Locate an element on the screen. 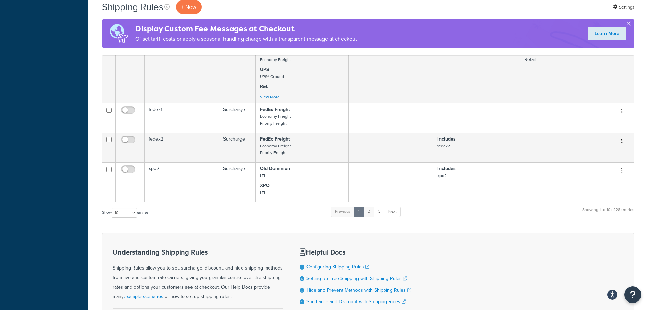  strong: R&L is located at coordinates (264, 86).